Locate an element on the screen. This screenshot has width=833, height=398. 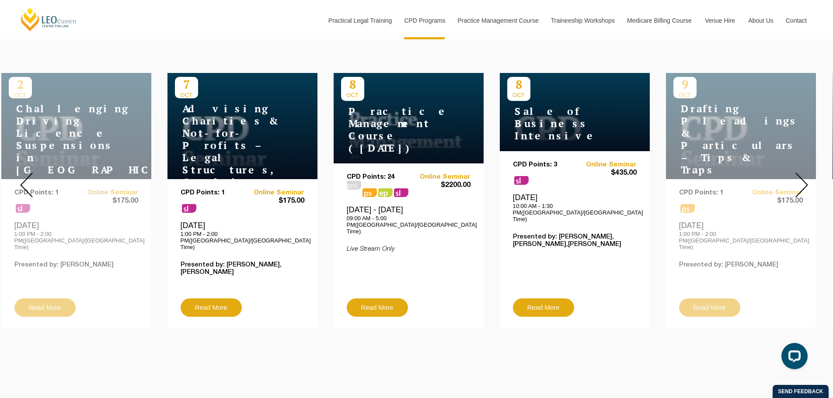
span: $175.00 is located at coordinates (273, 201).